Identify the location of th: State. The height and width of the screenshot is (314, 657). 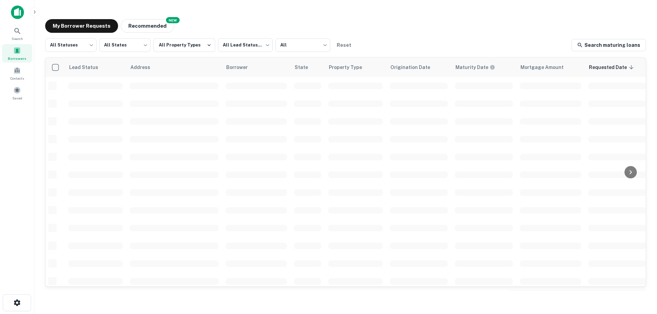
(307, 67).